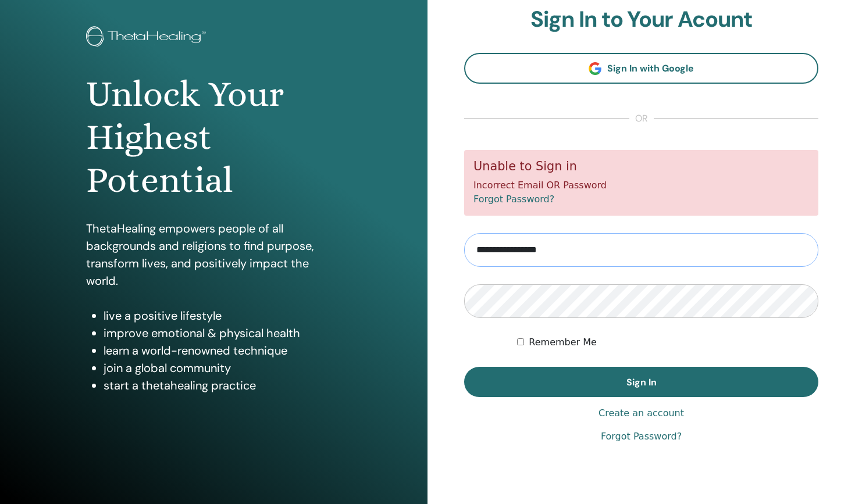  I want to click on a: Sign In with Google, so click(641, 68).